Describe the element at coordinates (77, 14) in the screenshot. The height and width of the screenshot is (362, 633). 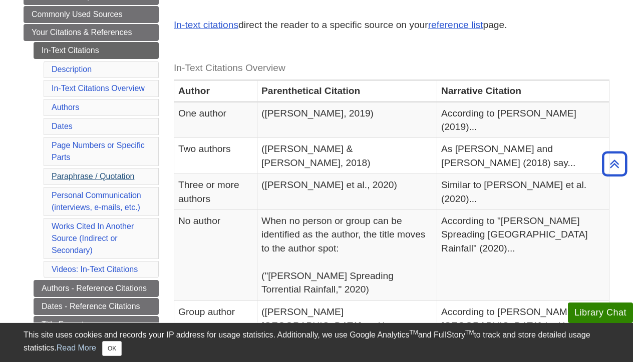
I see `span: Commonly Used Sources` at that location.